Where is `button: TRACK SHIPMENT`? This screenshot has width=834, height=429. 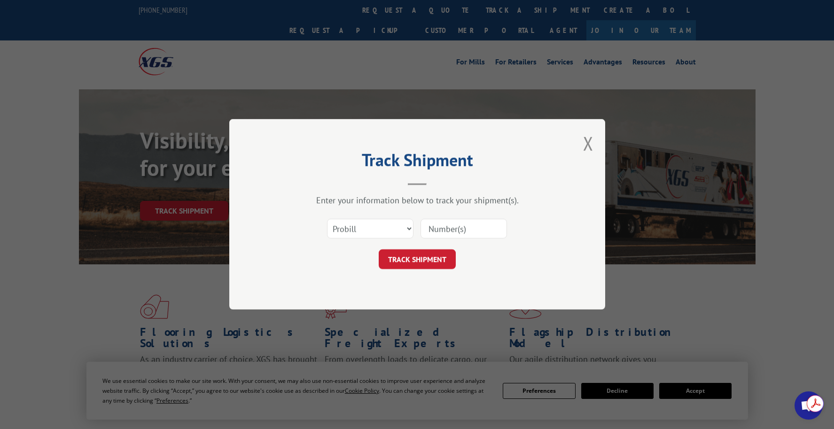 button: TRACK SHIPMENT is located at coordinates (417, 259).